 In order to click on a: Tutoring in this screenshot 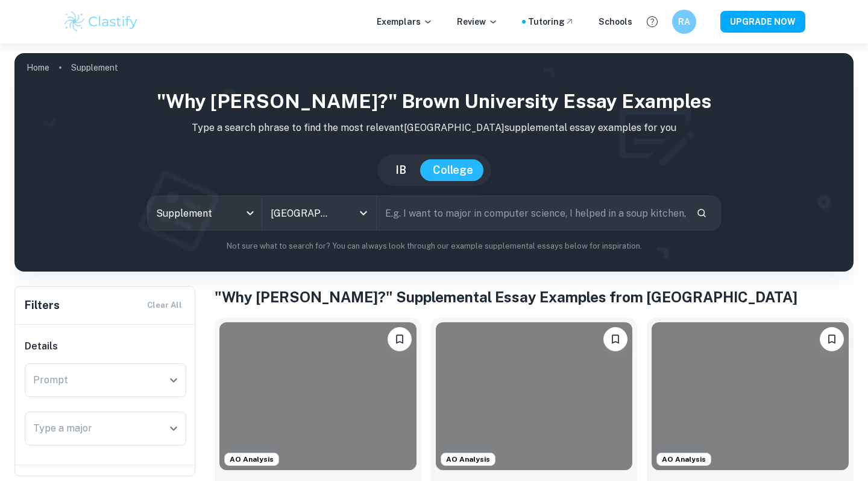, I will do `click(551, 21)`.